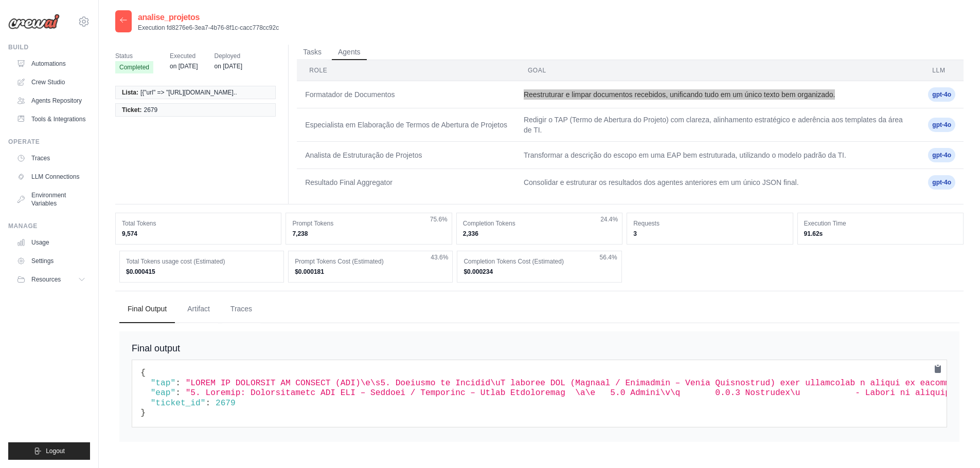  I want to click on a: Crew Studio, so click(51, 82).